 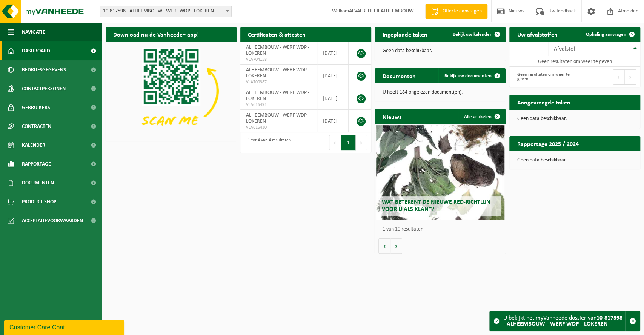 What do you see at coordinates (60, 9) in the screenshot?
I see `div: Customer Care Chat` at bounding box center [60, 9].